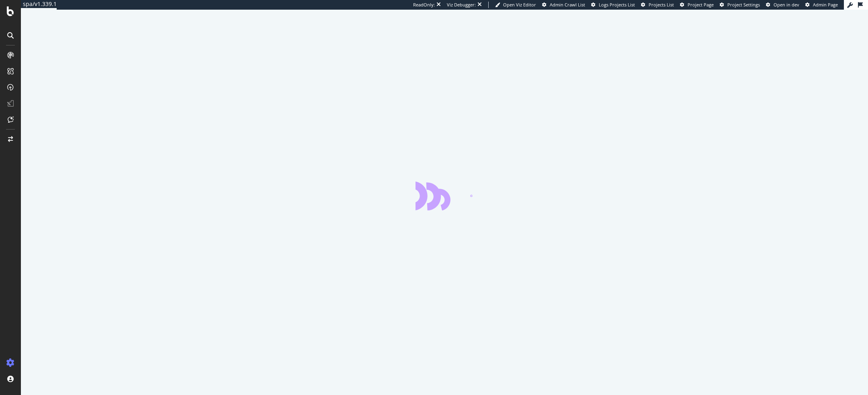  I want to click on a: Open Viz Editor, so click(516, 5).